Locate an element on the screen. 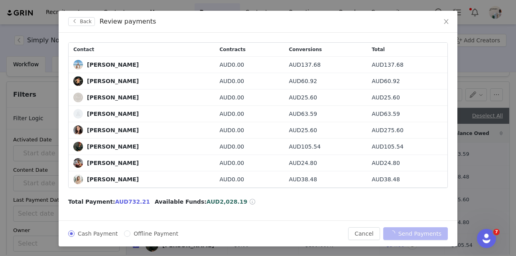 The width and height of the screenshot is (516, 256). img: e3168a81-1e97-45bf-b9b6-86a5e2efdb79--s.jpg is located at coordinates (78, 81).